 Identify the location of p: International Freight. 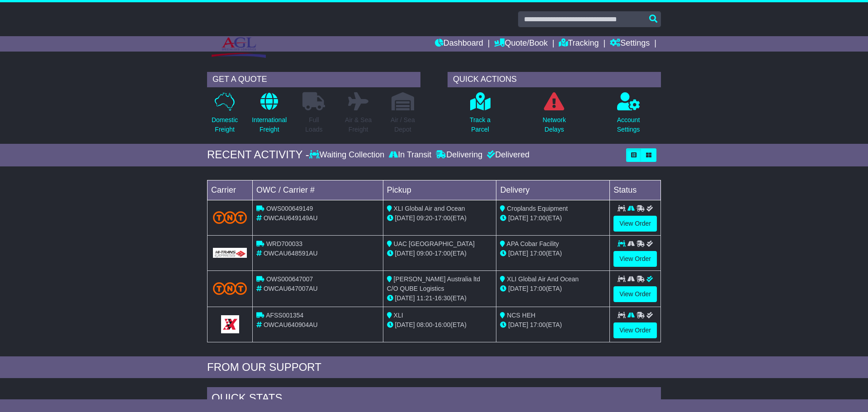
(269, 125).